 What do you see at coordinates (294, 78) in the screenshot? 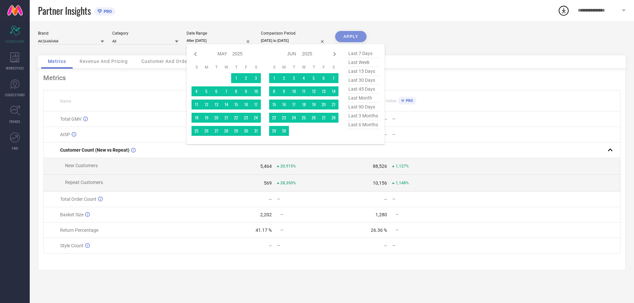
I see `td: Tue Jun 03 2025` at bounding box center [294, 78].